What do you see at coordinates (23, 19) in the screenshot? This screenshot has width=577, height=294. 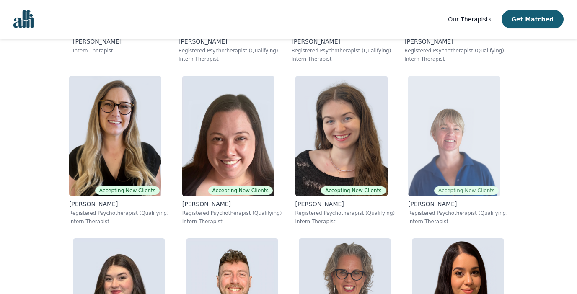 I see `img: alli logo` at bounding box center [23, 19].